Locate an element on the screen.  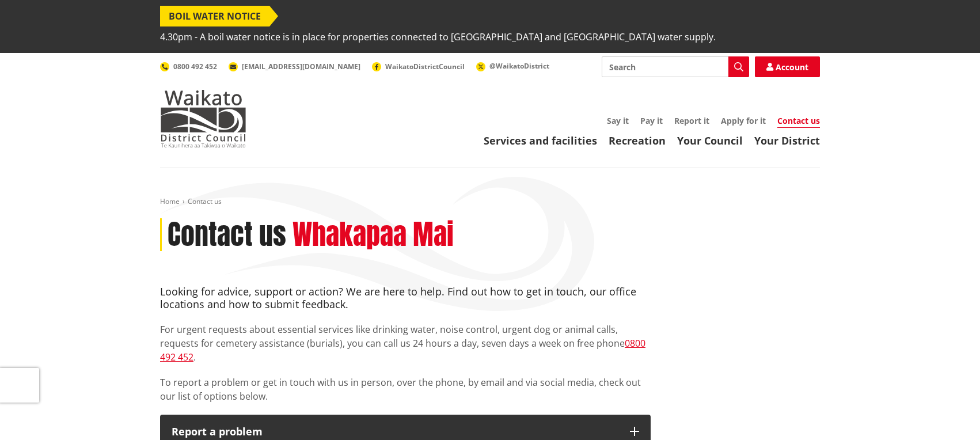
a: Apply for it is located at coordinates (743, 121).